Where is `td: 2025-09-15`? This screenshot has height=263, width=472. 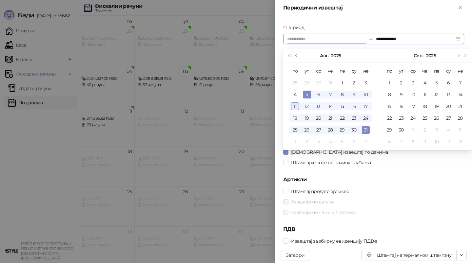 td: 2025-09-15 is located at coordinates (389, 106).